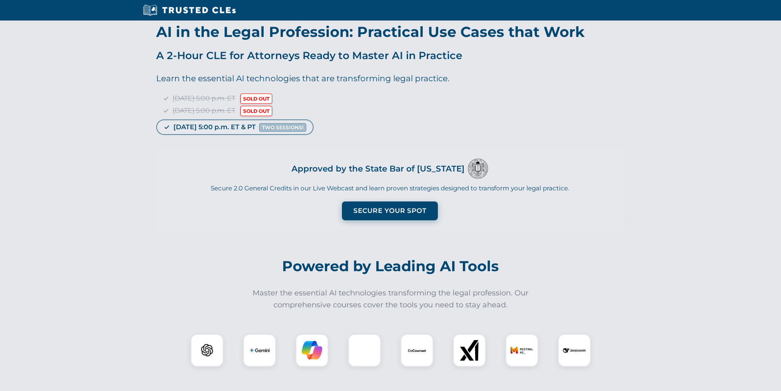  Describe the element at coordinates (260, 350) in the screenshot. I see `div: Gemini` at that location.